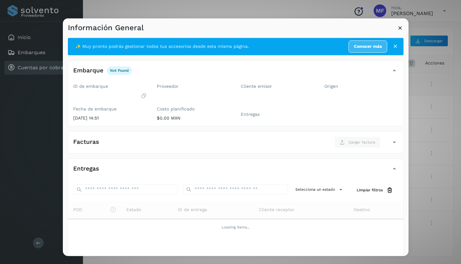  What do you see at coordinates (358, 142) in the screenshot?
I see `button: Cargar factura` at bounding box center [358, 142].